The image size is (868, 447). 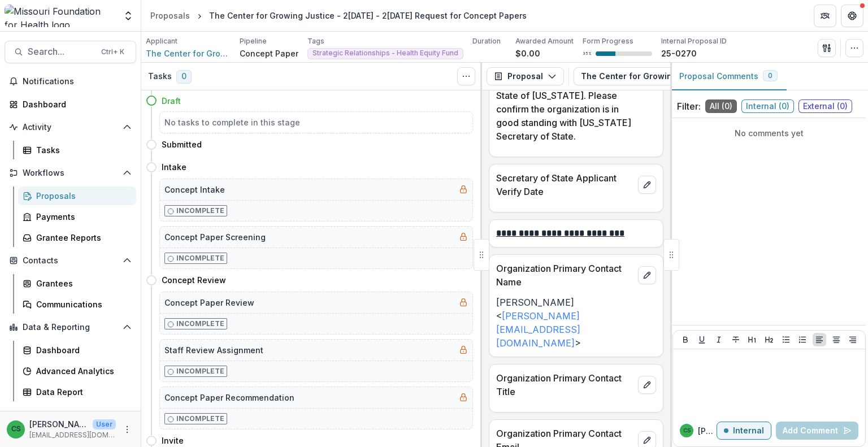 What do you see at coordinates (525, 77) in the screenshot?
I see `button: Proposal` at bounding box center [525, 77].